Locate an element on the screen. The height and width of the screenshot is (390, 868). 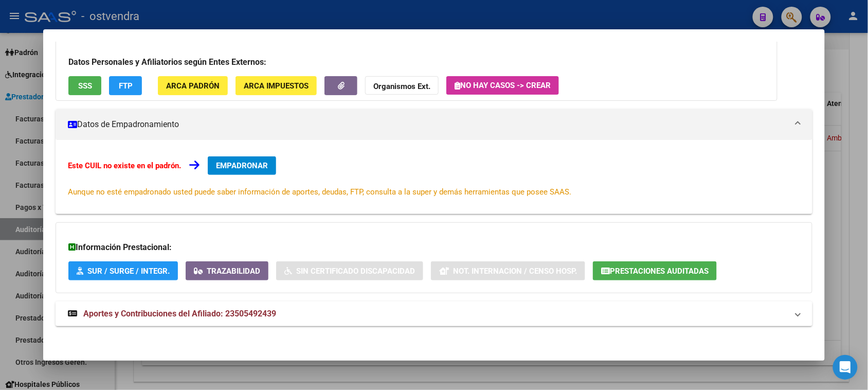
button: SUR / SURGE / INTEGR. is located at coordinates (123, 271).